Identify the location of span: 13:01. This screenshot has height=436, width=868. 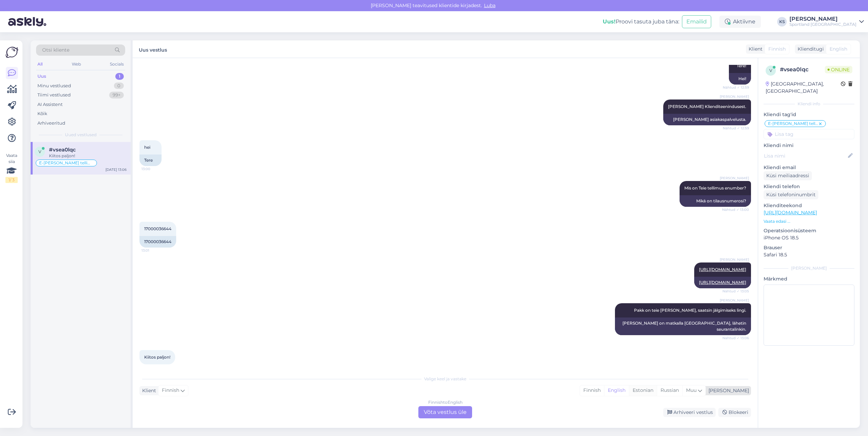
(154, 250).